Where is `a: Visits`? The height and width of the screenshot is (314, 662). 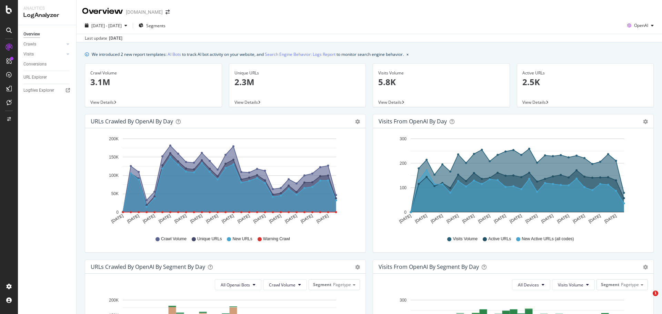
a: Visits is located at coordinates (44, 54).